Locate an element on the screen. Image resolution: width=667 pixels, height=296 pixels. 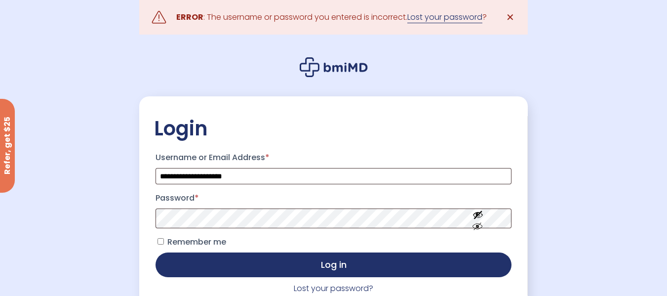
button: Log in is located at coordinates (333, 265).